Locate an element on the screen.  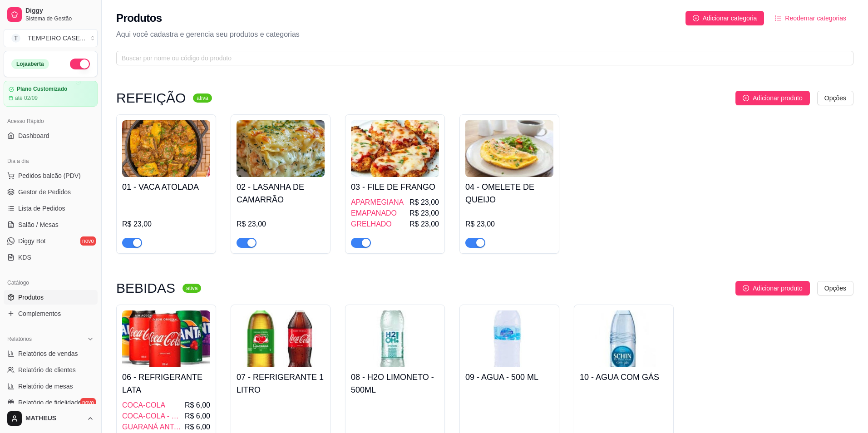
h3: REFEIÇÃO is located at coordinates (151, 98).